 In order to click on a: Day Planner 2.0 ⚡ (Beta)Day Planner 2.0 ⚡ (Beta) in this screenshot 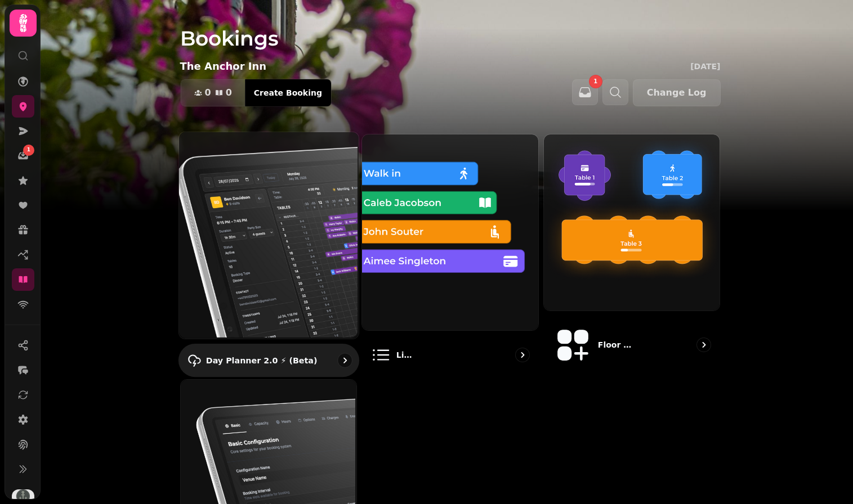, I will do `click(268, 255)`.